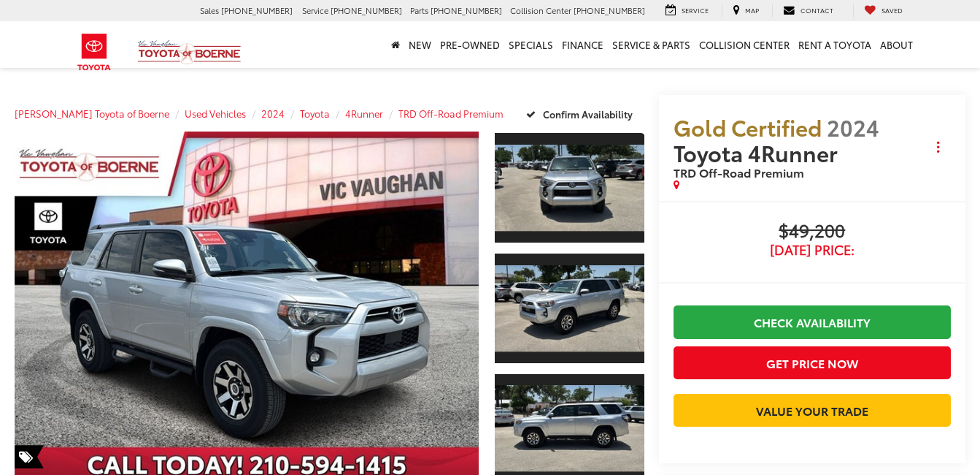 The image size is (980, 475). What do you see at coordinates (530, 45) in the screenshot?
I see `a: Specials` at bounding box center [530, 45].